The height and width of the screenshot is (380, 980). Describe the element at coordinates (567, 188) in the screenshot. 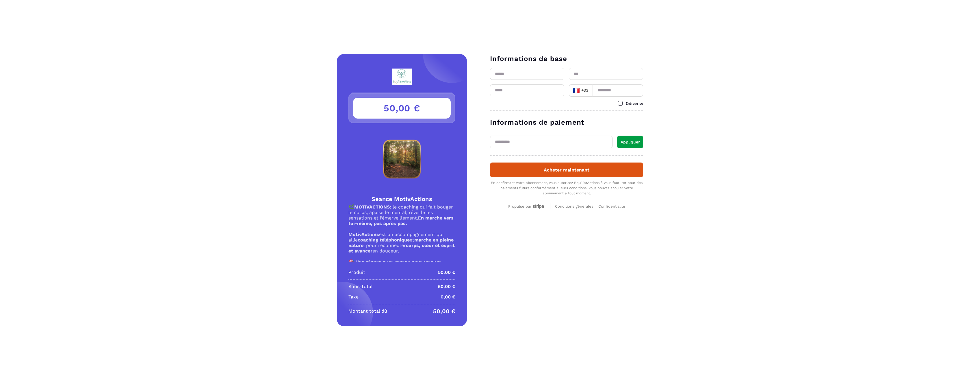

I see `div: En confirmant votre abonnement, vous autorisez EquilibrActions à vous facturer pour des paiements...` at that location.